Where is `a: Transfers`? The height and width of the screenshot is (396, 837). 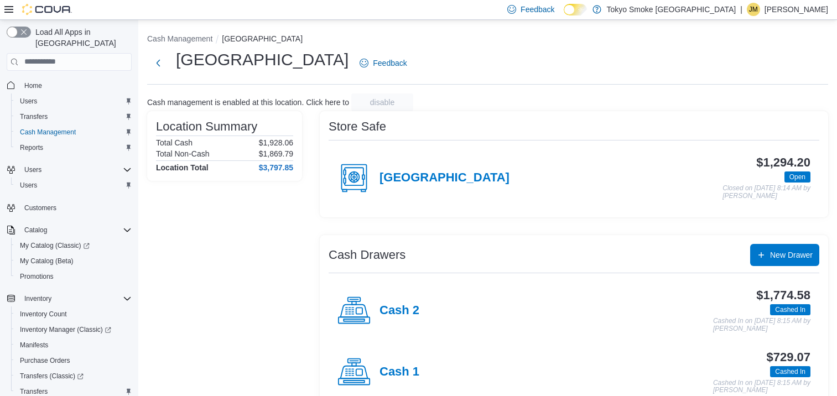 a: Transfers is located at coordinates (34, 117).